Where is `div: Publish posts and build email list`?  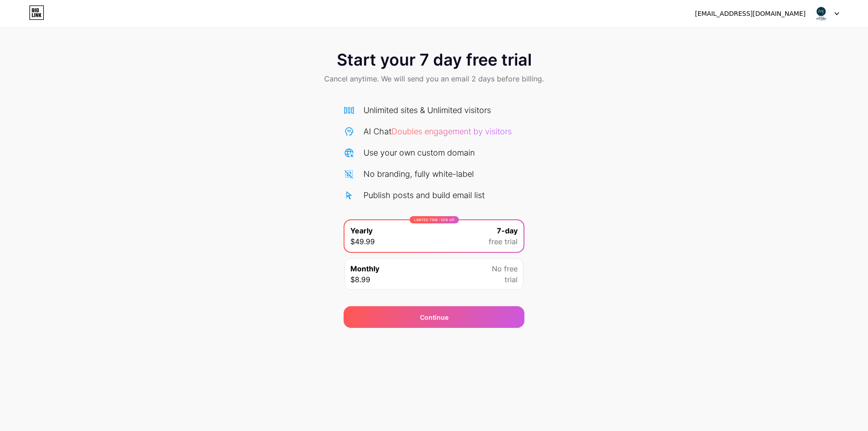
div: Publish posts and build email list is located at coordinates (424, 195).